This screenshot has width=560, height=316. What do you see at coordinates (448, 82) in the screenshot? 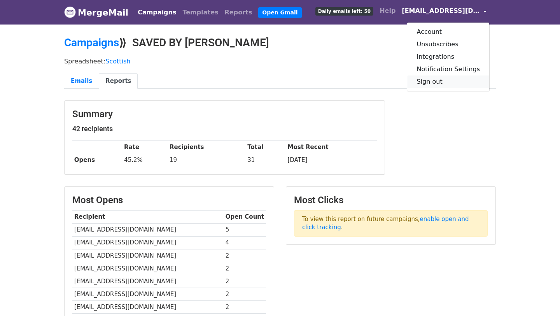
I see `a: Sign out` at bounding box center [448, 82].